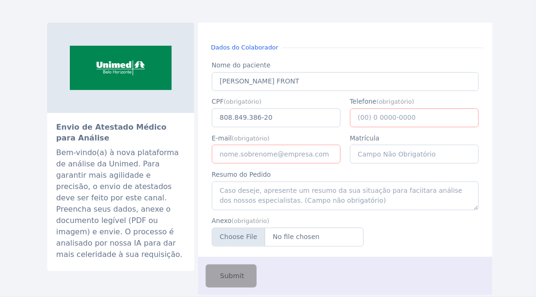 This screenshot has height=297, width=536. I want to click on label: Anexo, so click(288, 221).